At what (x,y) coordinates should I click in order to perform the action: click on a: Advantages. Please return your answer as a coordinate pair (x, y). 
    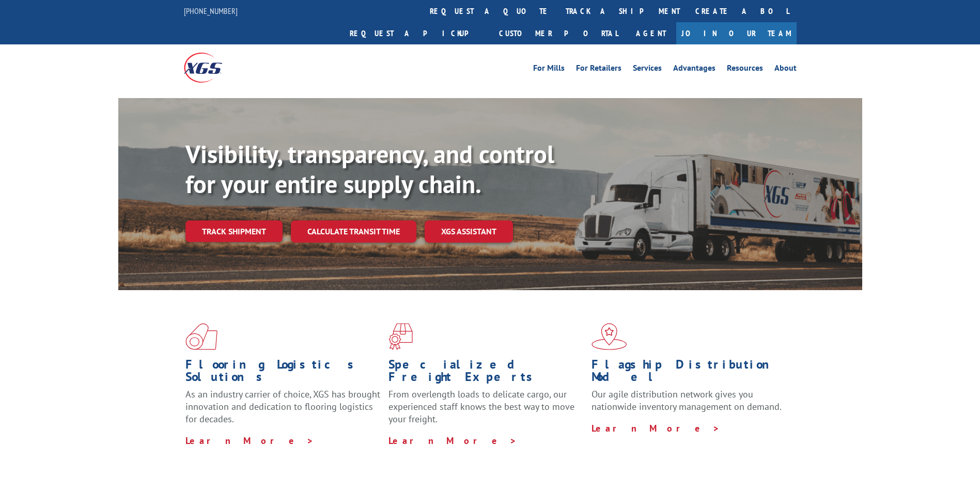
    Looking at the image, I should click on (694, 70).